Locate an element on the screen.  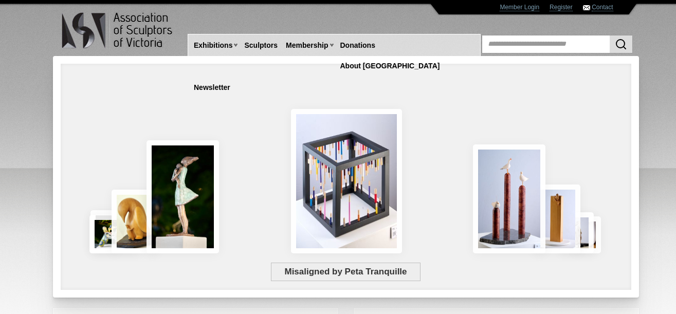
img: Little Frog. Big Climb is located at coordinates (557, 219).